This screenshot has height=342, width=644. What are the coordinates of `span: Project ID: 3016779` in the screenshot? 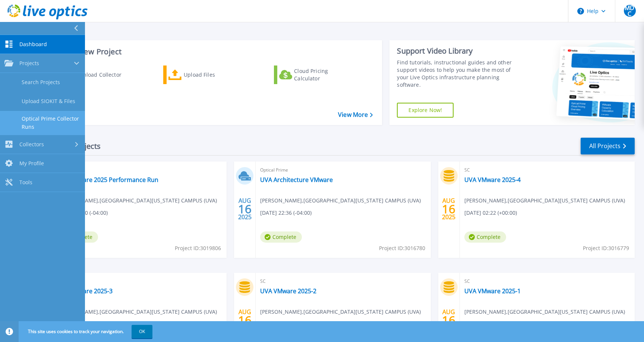 It's located at (606, 249).